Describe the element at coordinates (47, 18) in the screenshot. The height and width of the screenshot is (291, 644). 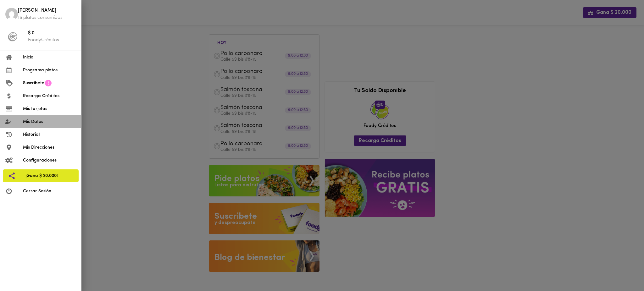
I see `p: 16 platos consumidos` at that location.